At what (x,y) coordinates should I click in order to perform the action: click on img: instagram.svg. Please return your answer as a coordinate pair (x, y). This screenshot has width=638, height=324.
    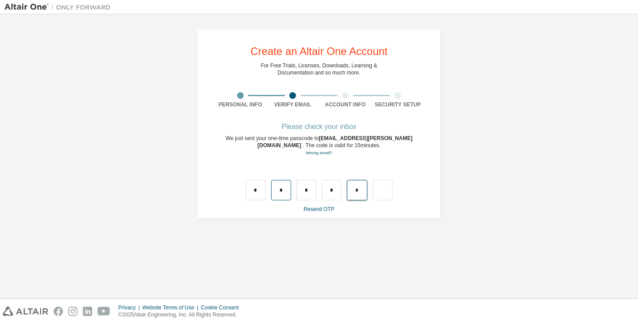
    Looking at the image, I should click on (73, 311).